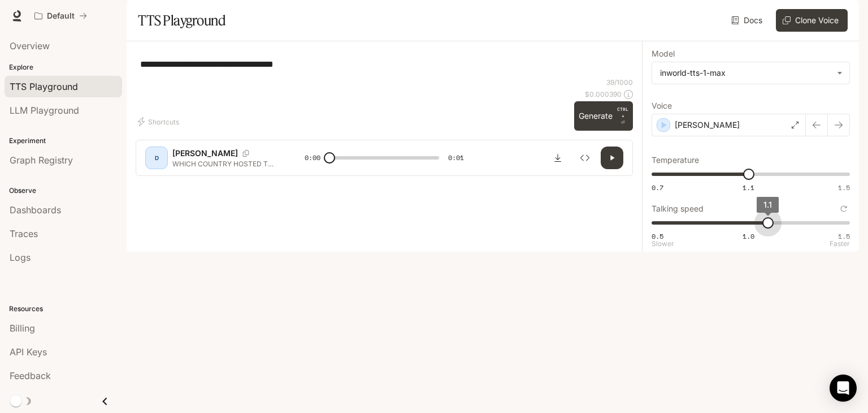 This screenshot has width=868, height=413. I want to click on span: 1.0, so click(749, 236).